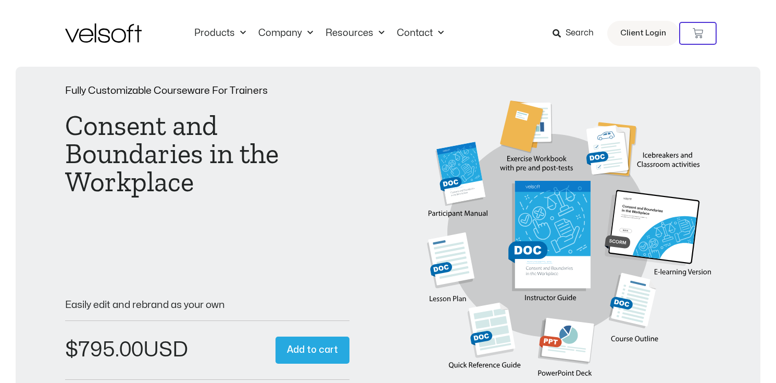 This screenshot has width=776, height=383. Describe the element at coordinates (104, 350) in the screenshot. I see `bdi: 795.00` at that location.